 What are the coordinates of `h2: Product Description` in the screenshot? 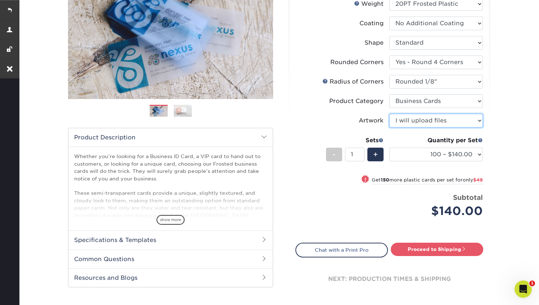 It's located at (171, 137).